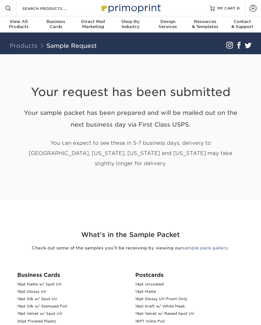 This screenshot has width=261, height=325. I want to click on h2: What's in the Sample Packet, so click(131, 234).